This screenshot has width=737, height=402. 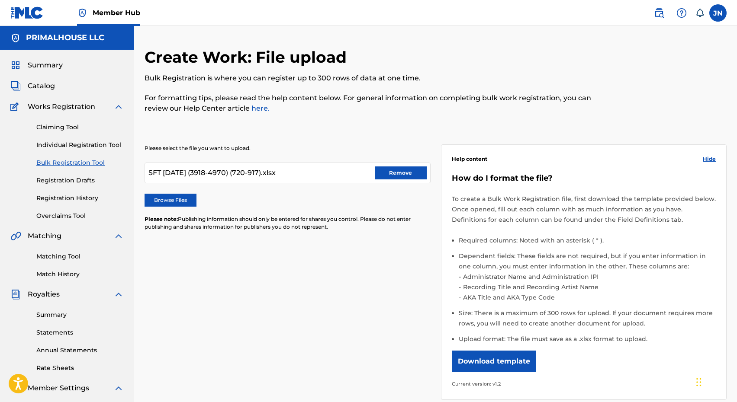 I want to click on span: Member Hub, so click(x=116, y=13).